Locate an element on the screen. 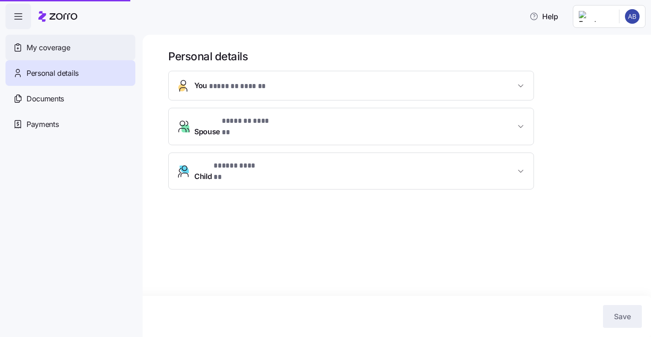 This screenshot has height=337, width=651. span: My coverage is located at coordinates (48, 48).